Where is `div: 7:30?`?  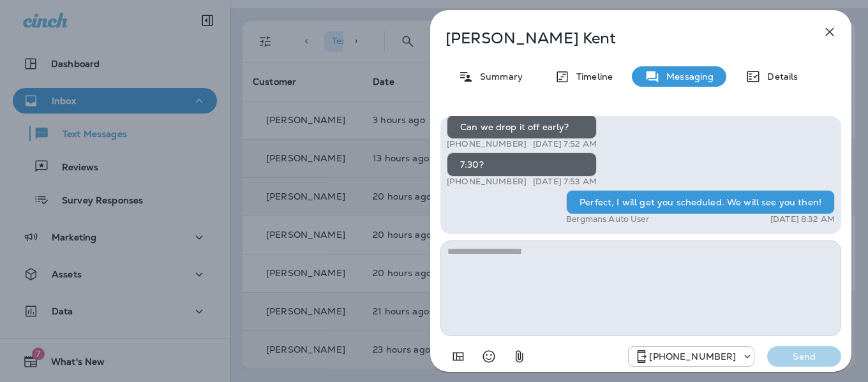
div: 7:30? is located at coordinates (521, 165).